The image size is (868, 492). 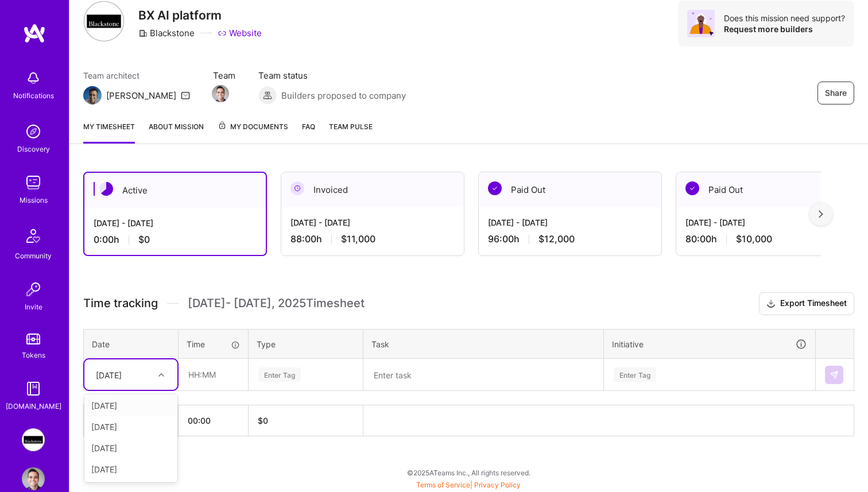 What do you see at coordinates (137, 75) in the screenshot?
I see `span: Team architect` at bounding box center [137, 75].